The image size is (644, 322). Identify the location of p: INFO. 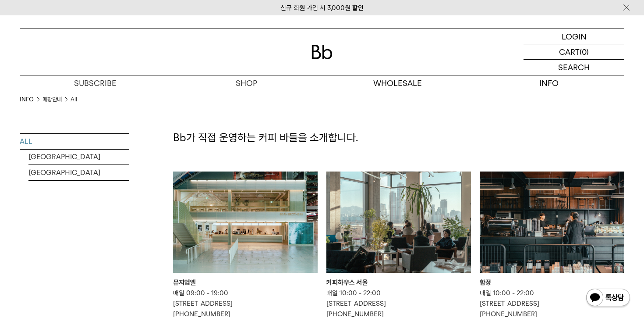
(549, 83).